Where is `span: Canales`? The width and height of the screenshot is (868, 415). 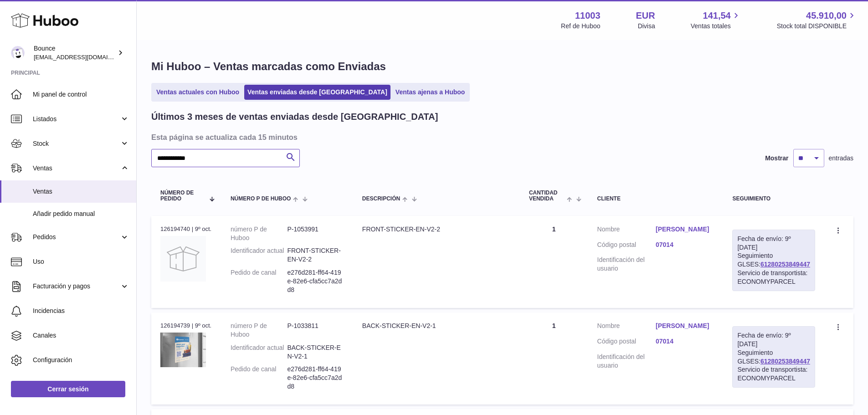
span: Canales is located at coordinates (82, 335).